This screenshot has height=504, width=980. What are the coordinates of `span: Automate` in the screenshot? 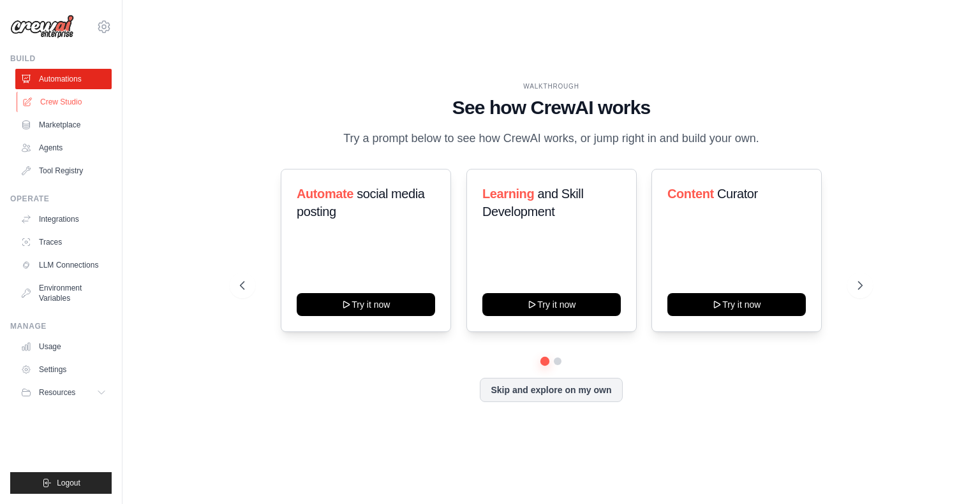 It's located at (325, 194).